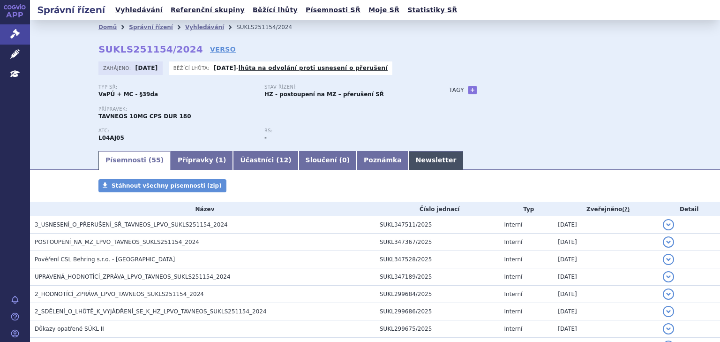 This screenshot has width=720, height=342. Describe the element at coordinates (333, 10) in the screenshot. I see `a: Písemnosti SŘ` at that location.